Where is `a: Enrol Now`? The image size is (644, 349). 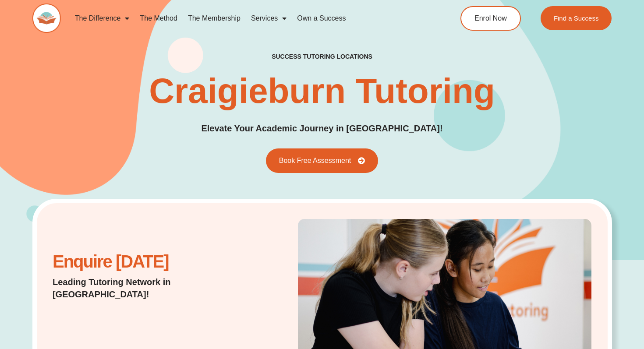
a: Enrol Now is located at coordinates (490, 19).